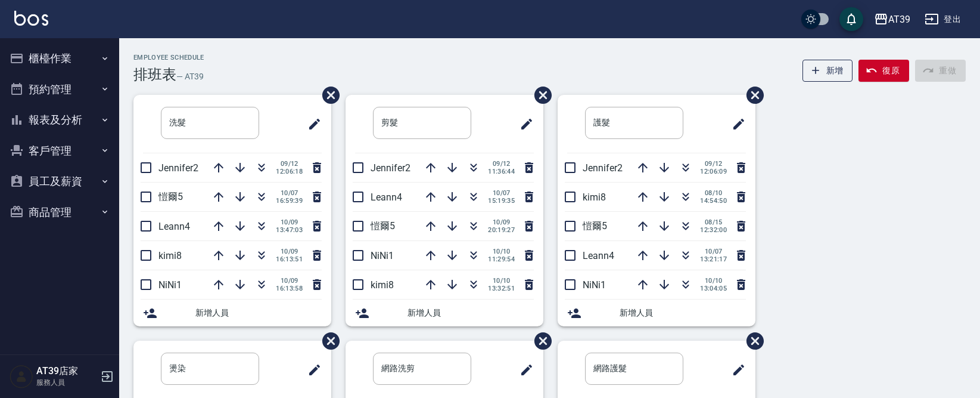  Describe the element at coordinates (713, 222) in the screenshot. I see `span: 08/15` at that location.